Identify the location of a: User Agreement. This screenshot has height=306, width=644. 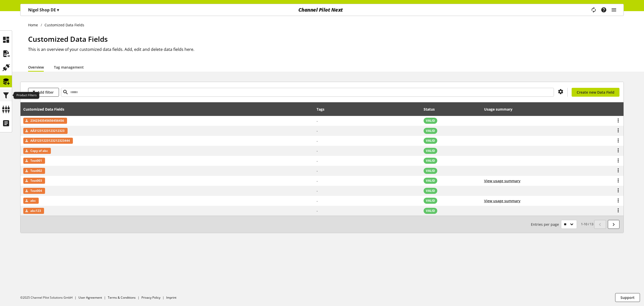
(90, 298).